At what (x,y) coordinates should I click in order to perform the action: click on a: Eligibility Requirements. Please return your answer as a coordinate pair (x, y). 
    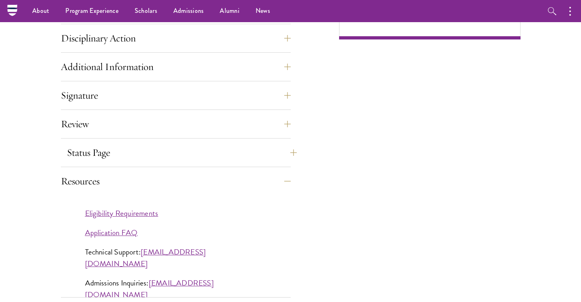
    Looking at the image, I should click on (122, 213).